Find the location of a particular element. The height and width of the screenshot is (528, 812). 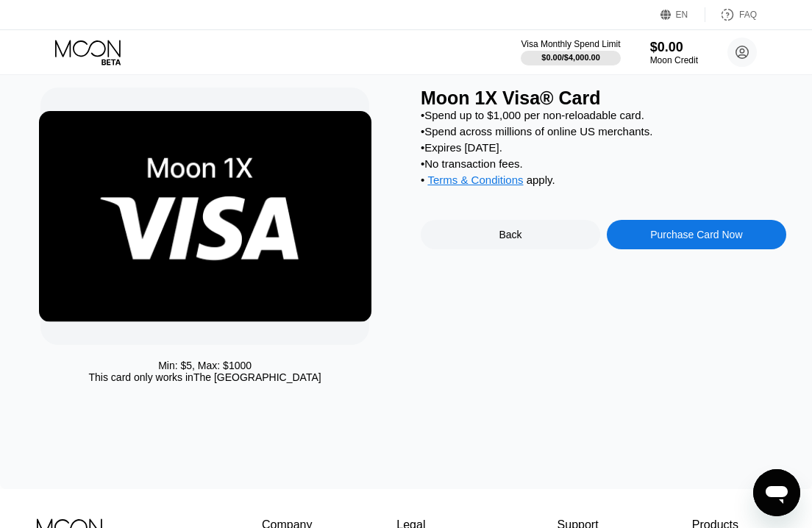

div: • No transaction fees. is located at coordinates (603, 164).